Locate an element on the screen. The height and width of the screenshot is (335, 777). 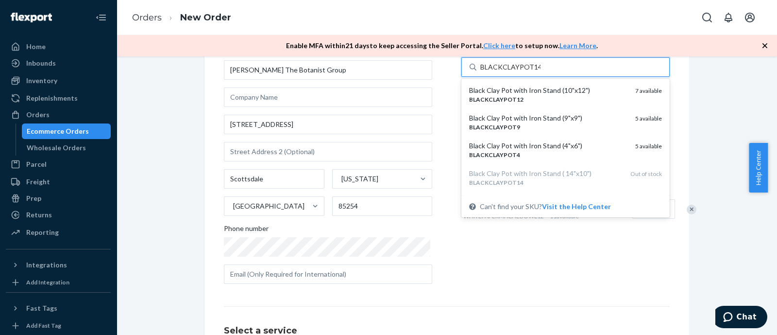
div: Prep is located at coordinates (34, 198).